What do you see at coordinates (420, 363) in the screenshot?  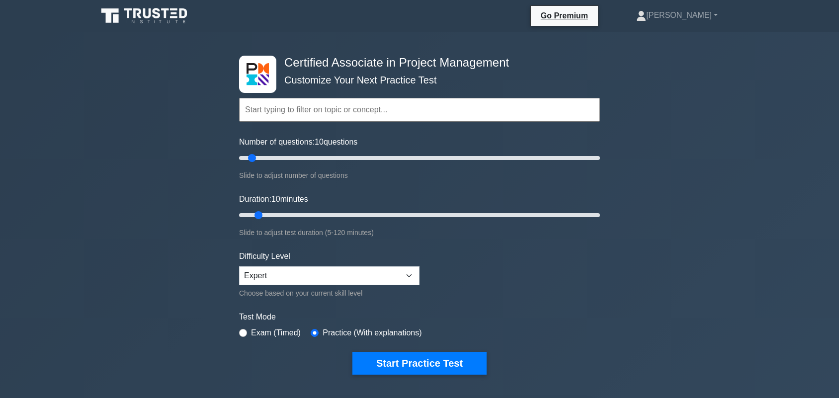 I see `button: Start Practice Test` at bounding box center [420, 363].